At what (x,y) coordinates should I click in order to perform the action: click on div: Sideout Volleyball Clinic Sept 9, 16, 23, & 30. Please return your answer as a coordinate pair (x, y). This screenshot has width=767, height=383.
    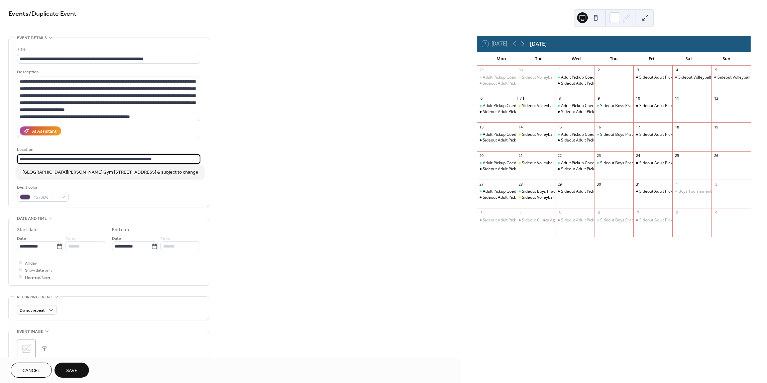
    Looking at the image, I should click on (535, 77).